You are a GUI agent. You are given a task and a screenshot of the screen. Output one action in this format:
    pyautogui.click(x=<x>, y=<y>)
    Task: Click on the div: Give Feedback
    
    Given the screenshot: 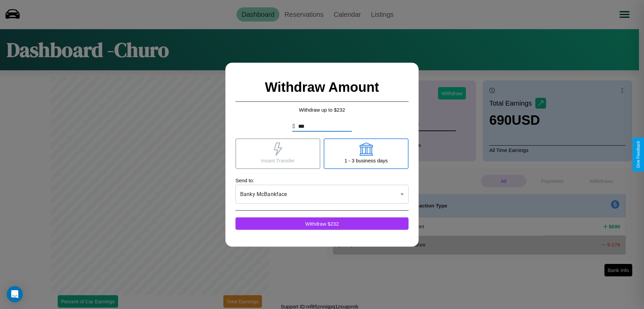 What is the action you would take?
    pyautogui.click(x=638, y=154)
    